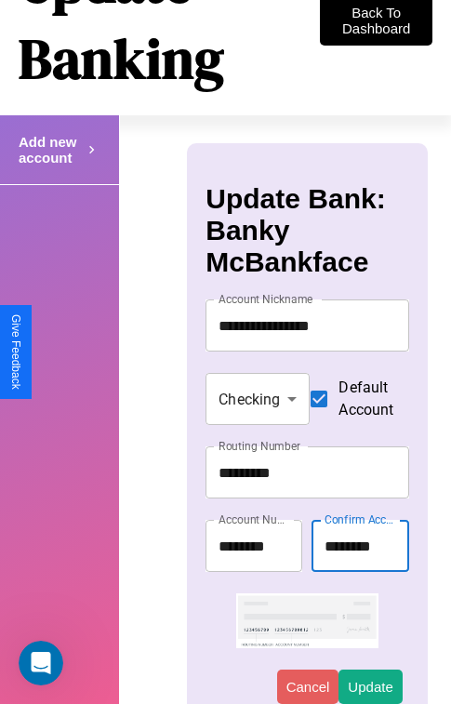 The height and width of the screenshot is (704, 451). Describe the element at coordinates (365, 399) in the screenshot. I see `span: Default Account` at that location.